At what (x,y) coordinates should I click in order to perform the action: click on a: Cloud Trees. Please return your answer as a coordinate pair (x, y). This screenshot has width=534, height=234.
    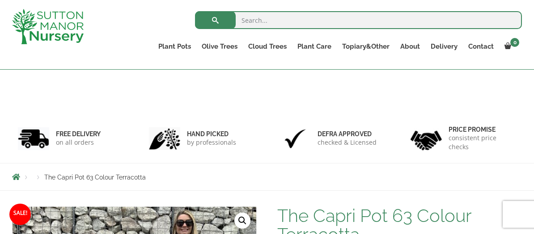
    Looking at the image, I should click on (267, 46).